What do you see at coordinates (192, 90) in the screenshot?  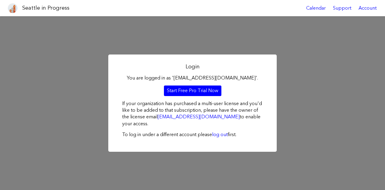 I see `a: Start Free Pro Trial Now` at bounding box center [192, 90].